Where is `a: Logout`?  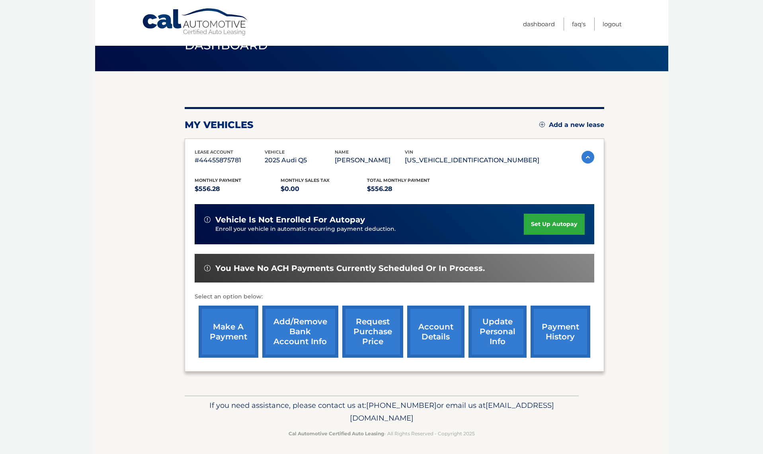
a: Logout is located at coordinates (612, 24).